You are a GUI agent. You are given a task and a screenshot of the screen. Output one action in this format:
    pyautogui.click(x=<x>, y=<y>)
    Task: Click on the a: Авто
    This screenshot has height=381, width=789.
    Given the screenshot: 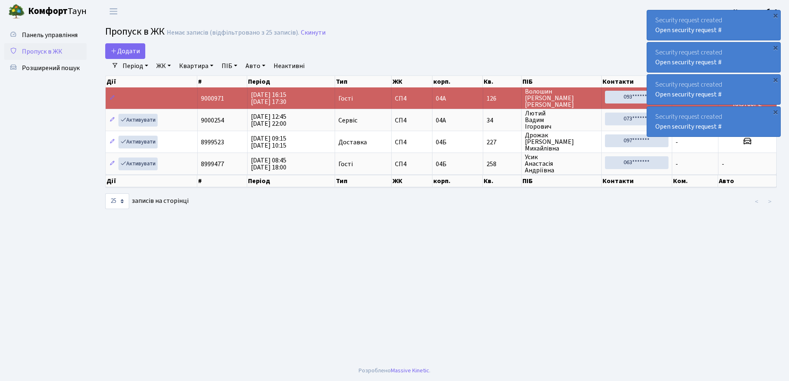 What is the action you would take?
    pyautogui.click(x=255, y=66)
    